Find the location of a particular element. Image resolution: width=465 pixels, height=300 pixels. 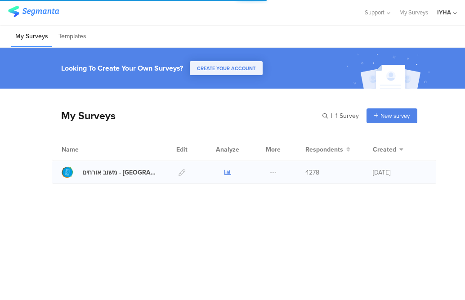

span: Created is located at coordinates (385, 149).